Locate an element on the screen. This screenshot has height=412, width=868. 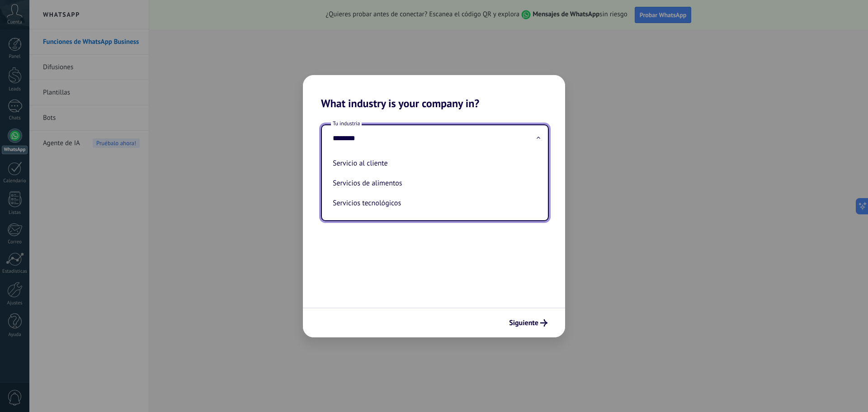
span: Tu industria is located at coordinates (346, 124).